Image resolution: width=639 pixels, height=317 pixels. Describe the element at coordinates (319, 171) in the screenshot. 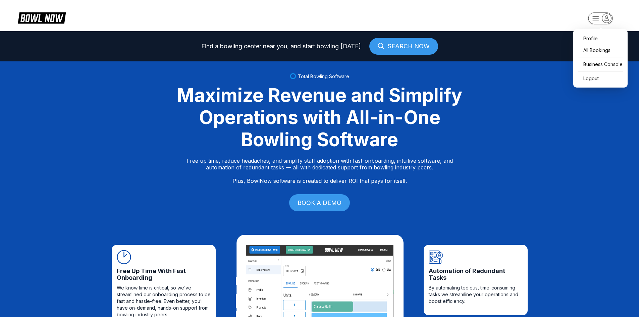

I see `p: Free up time, reduce headaches, and simplify staff adoption with fast-onboarding, intuitive softw...` at that location.